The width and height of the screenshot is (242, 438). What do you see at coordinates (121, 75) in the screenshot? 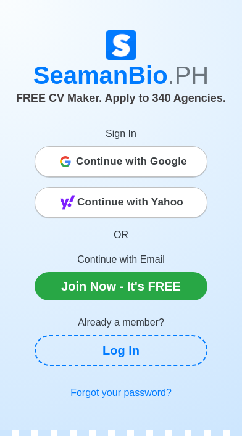
I see `h1: SeamanBio` at bounding box center [121, 75].